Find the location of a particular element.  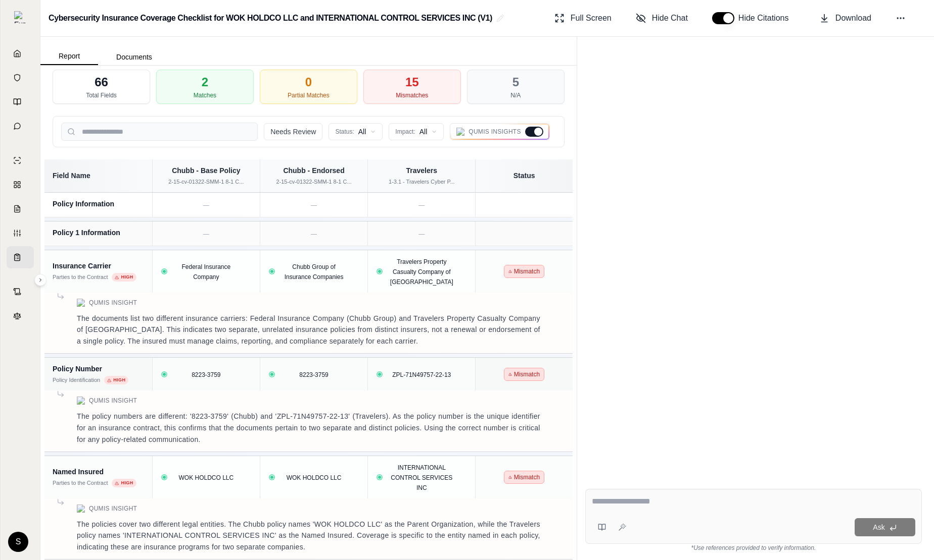

div: Travelers is located at coordinates (421, 171).